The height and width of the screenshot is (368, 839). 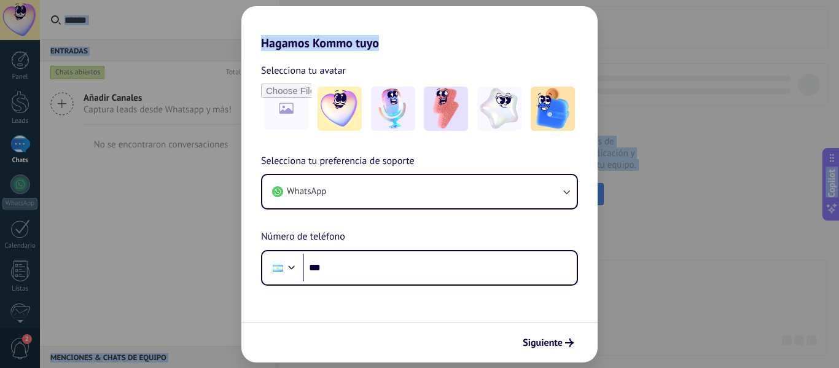 I want to click on button: Siguiente, so click(x=548, y=343).